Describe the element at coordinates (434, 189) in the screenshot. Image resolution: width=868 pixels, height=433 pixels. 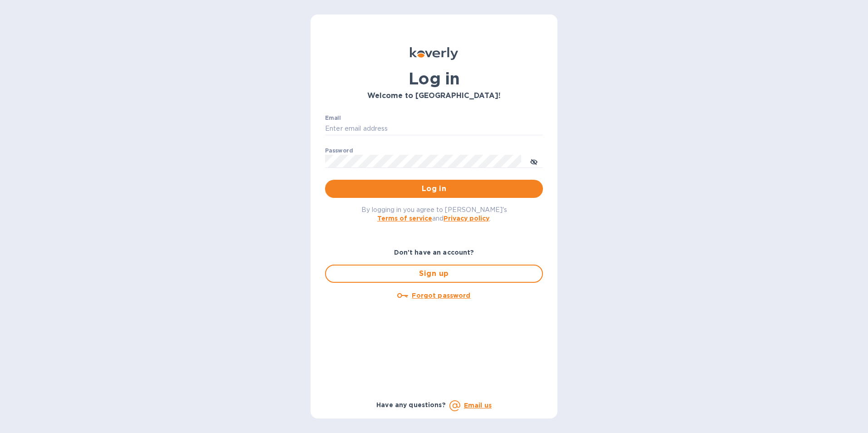
I see `button: Log in` at that location.